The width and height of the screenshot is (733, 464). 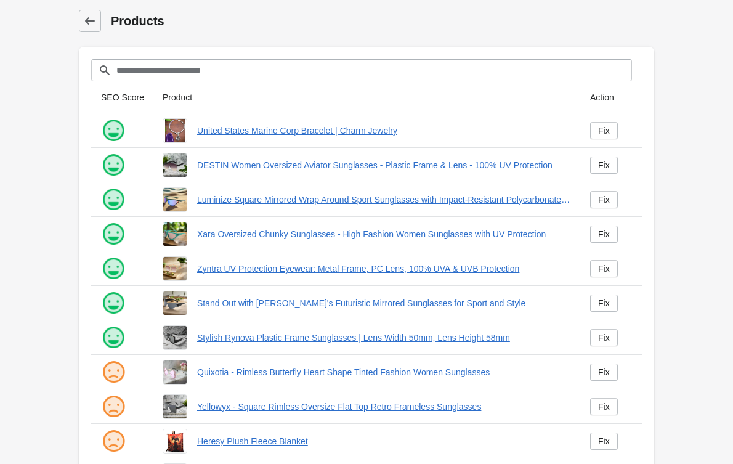 I want to click on th: SEO Score, so click(x=122, y=97).